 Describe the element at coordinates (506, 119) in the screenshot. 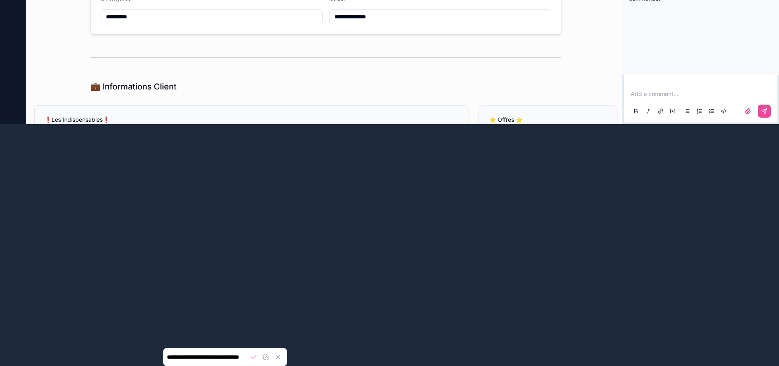

I see `span: ⭐ Offres ⭐` at that location.